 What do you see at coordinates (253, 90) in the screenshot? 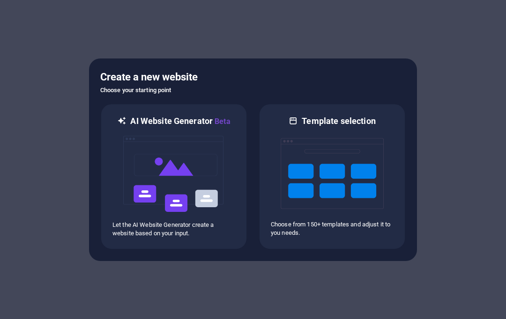
I see `h6: Choose your starting point` at bounding box center [253, 90].